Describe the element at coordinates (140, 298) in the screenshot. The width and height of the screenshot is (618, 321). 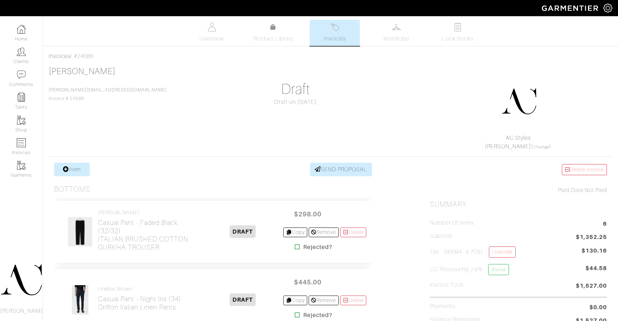
I see `a: Orlebar Brown Casual Pant - Night Iris (34)Griffon Italian Linen Pants` at that location.